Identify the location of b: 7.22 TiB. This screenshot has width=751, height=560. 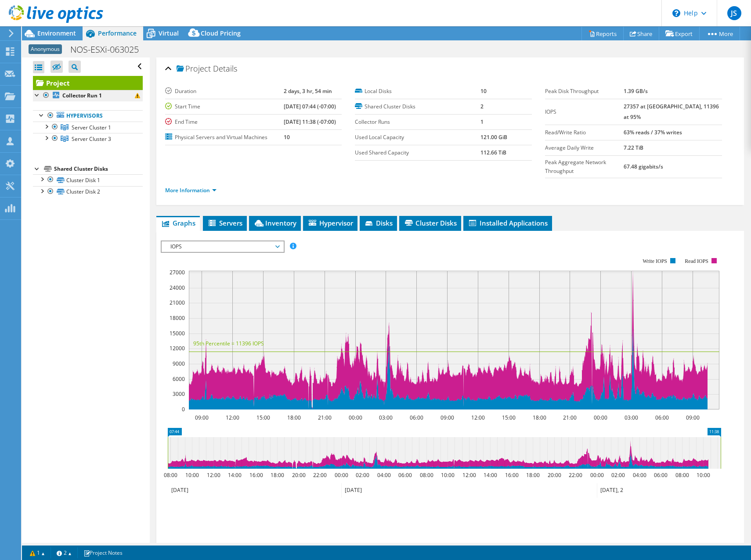
(634, 147).